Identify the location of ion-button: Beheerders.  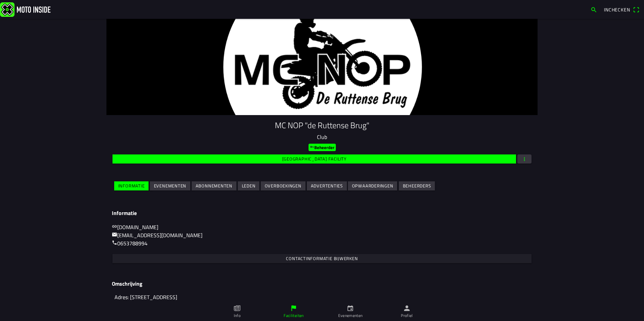
(417, 186).